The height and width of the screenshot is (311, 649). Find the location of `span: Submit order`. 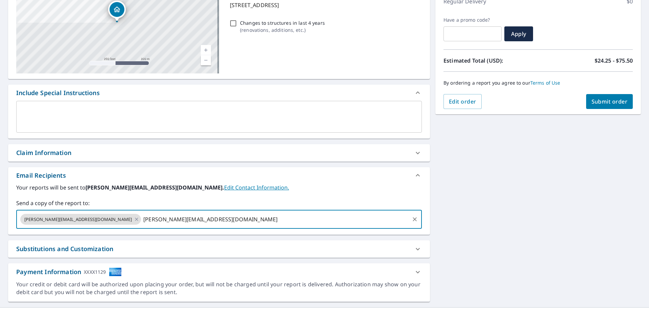

span: Submit order is located at coordinates (609, 101).